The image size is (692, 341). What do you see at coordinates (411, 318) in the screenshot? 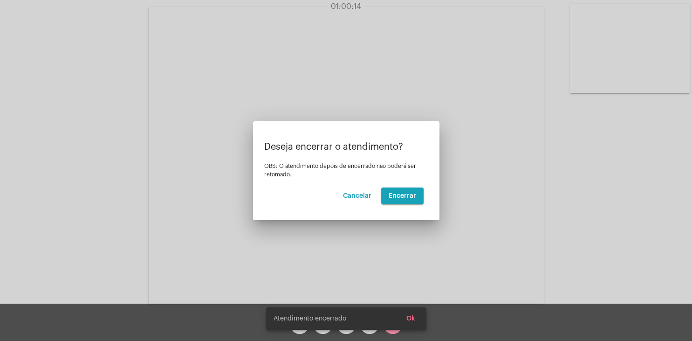
I see `span: Ok` at bounding box center [411, 318].